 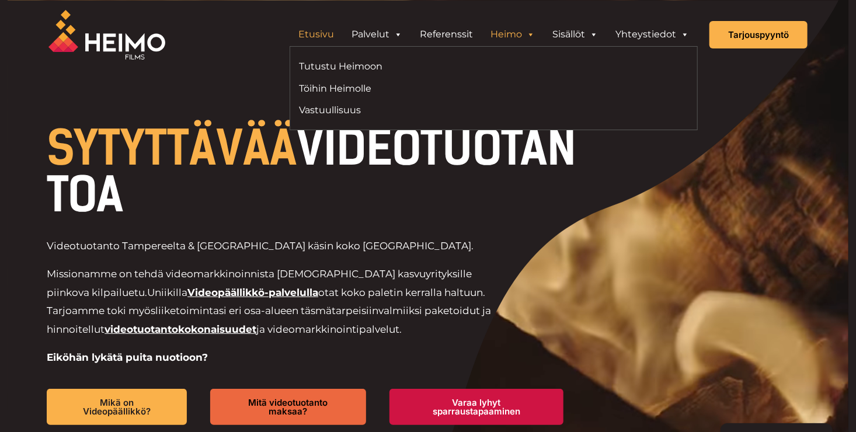 I want to click on aside: Header Widget 1, so click(x=493, y=34).